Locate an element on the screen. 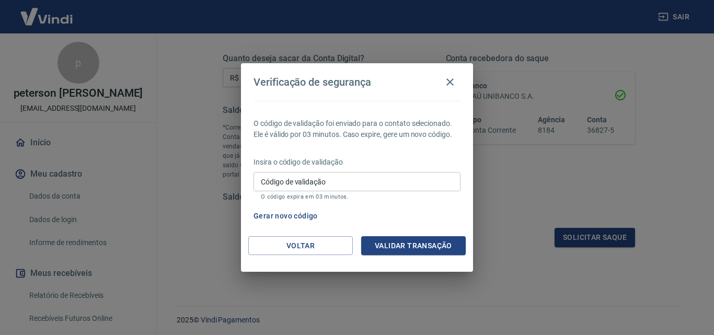  h4: Verificação de segurança is located at coordinates (312, 82).